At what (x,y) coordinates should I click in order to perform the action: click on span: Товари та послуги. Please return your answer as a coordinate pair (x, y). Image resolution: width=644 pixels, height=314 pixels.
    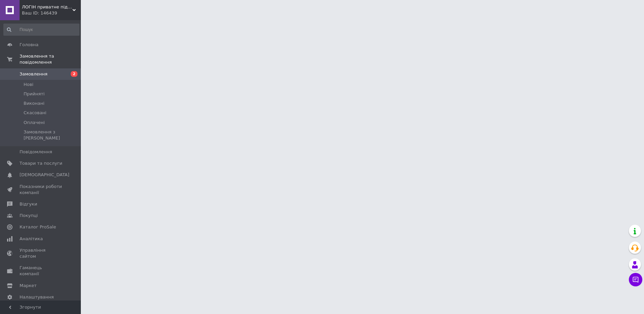
    Looking at the image, I should click on (41, 163).